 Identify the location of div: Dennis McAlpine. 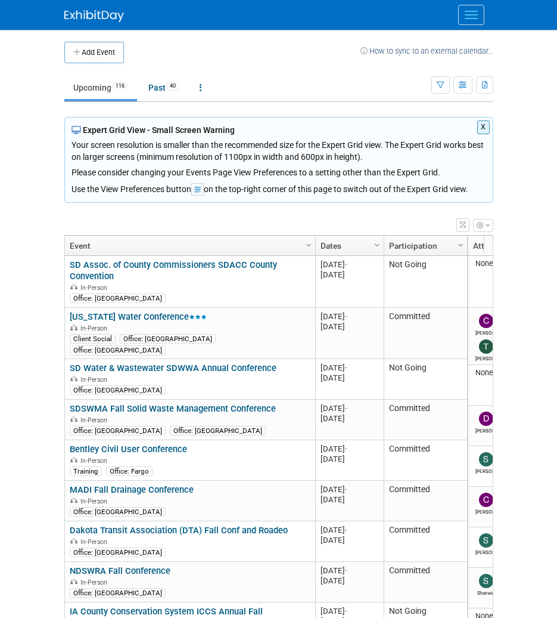
(486, 429).